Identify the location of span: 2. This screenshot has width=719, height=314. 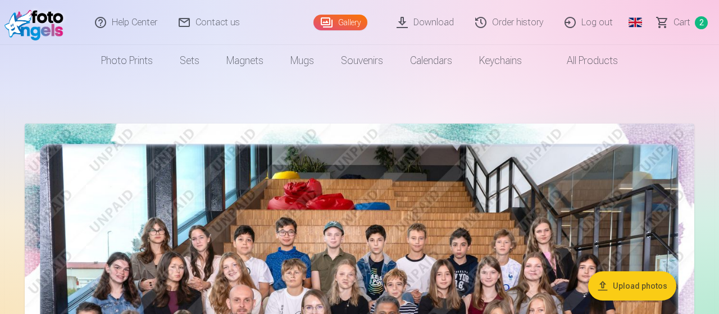
(701, 22).